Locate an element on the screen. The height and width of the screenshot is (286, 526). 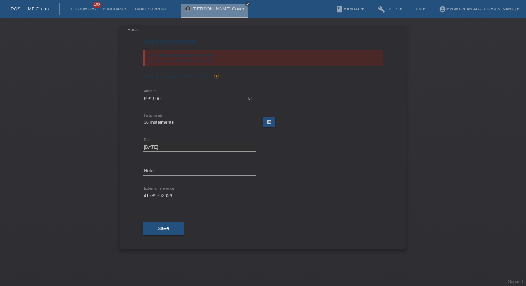
div: Available amount: is located at coordinates (263, 76).